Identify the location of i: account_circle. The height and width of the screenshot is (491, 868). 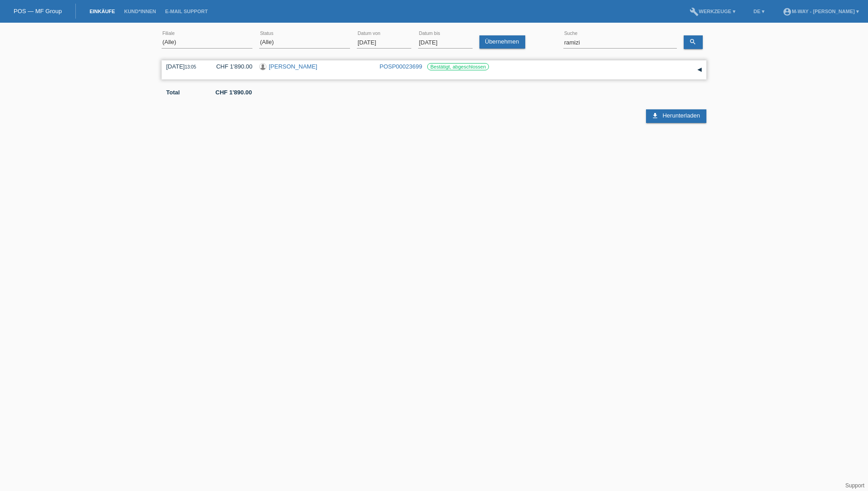
(787, 12).